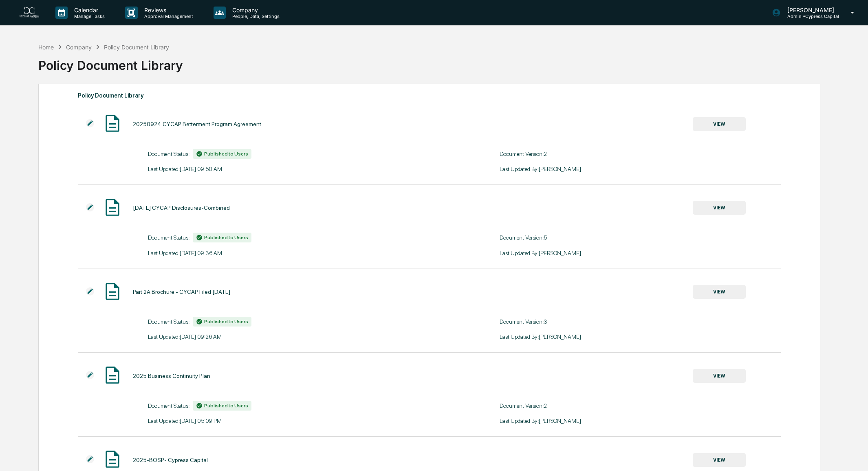  I want to click on div: Document Version: 5, so click(640, 237).